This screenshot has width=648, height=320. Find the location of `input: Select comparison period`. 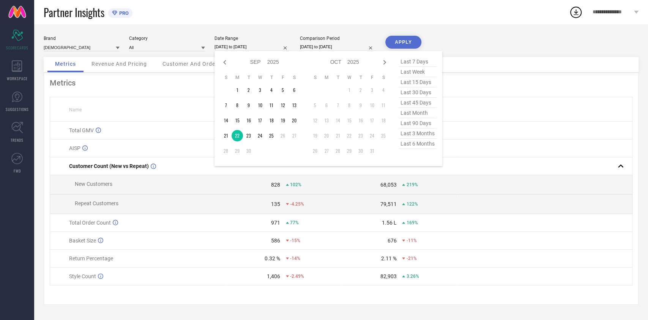

input: Select comparison period is located at coordinates (338, 47).